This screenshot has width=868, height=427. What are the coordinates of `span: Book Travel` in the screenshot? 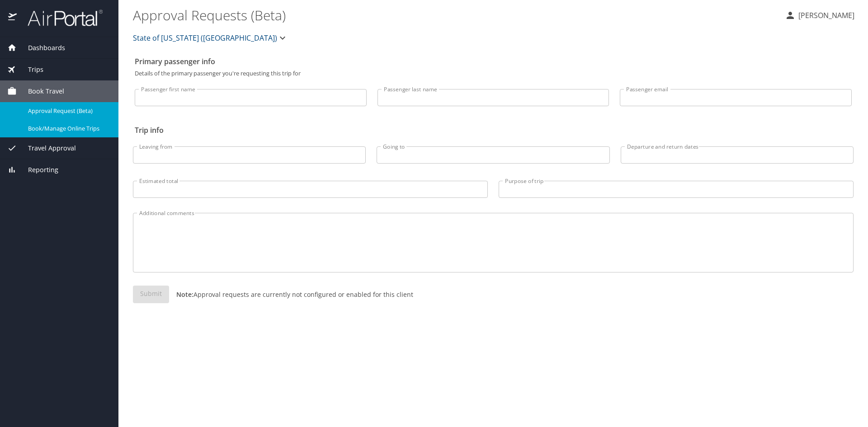 It's located at (41, 91).